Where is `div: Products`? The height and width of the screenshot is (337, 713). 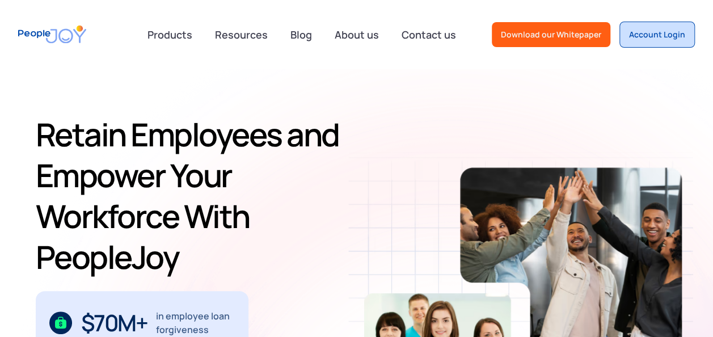 div: Products is located at coordinates (170, 35).